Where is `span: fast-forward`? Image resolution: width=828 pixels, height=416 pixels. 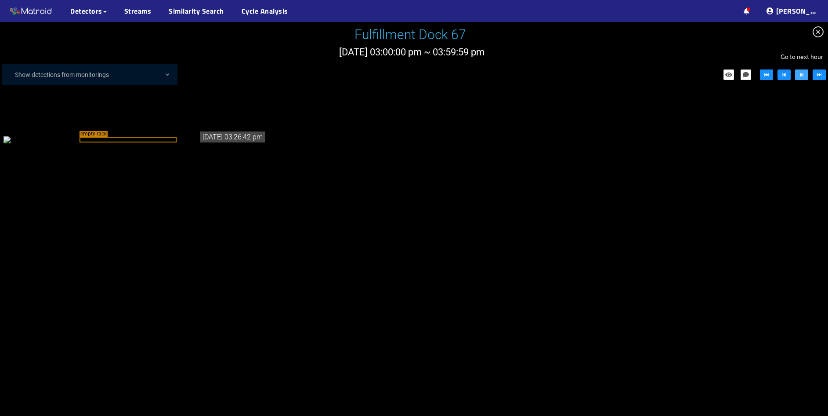
span: fast-forward is located at coordinates (820, 75).